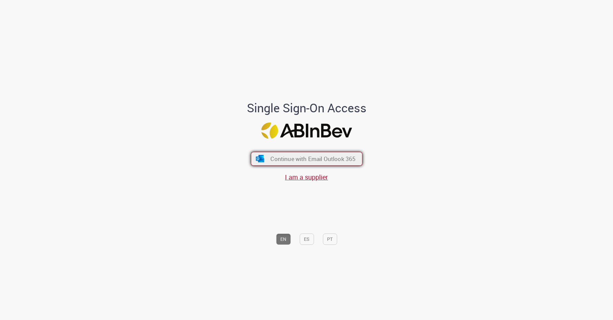 The width and height of the screenshot is (613, 320). Describe the element at coordinates (306, 177) in the screenshot. I see `span: I am a supplier` at that location.